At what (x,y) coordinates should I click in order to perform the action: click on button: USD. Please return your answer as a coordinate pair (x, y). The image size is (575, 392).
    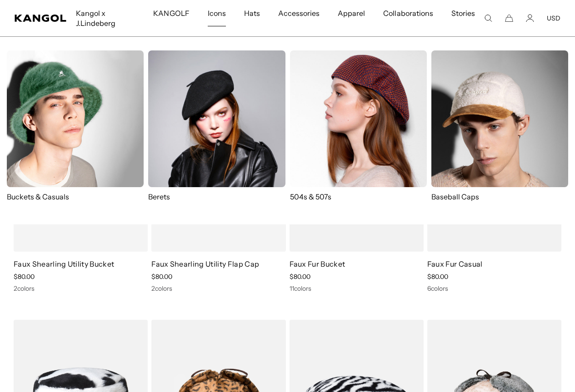
    Looking at the image, I should click on (554, 18).